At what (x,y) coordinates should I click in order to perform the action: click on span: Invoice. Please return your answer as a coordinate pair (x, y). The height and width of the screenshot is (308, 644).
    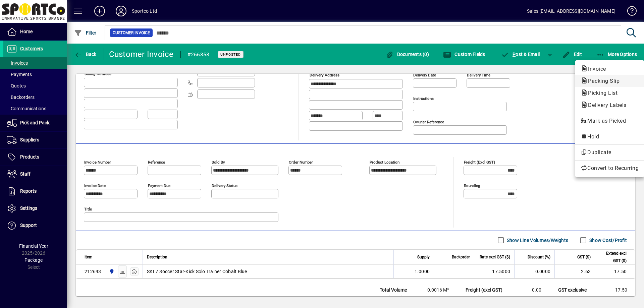
    Looking at the image, I should click on (595, 69).